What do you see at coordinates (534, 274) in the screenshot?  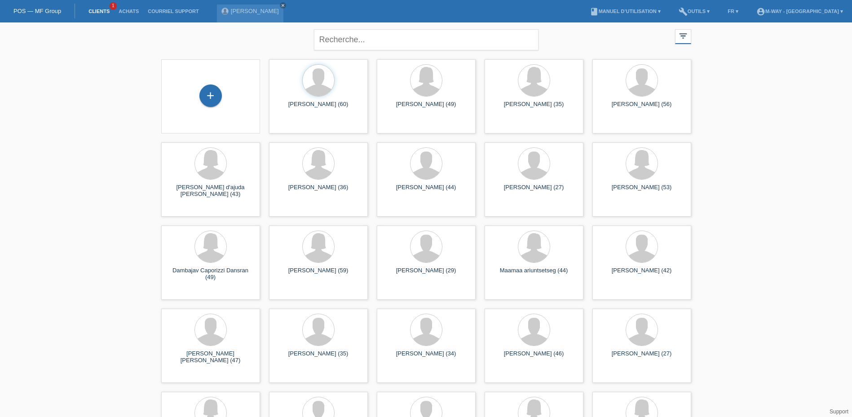 I see `div: Maamaa ariuntsetseg (44)` at bounding box center [534, 274].